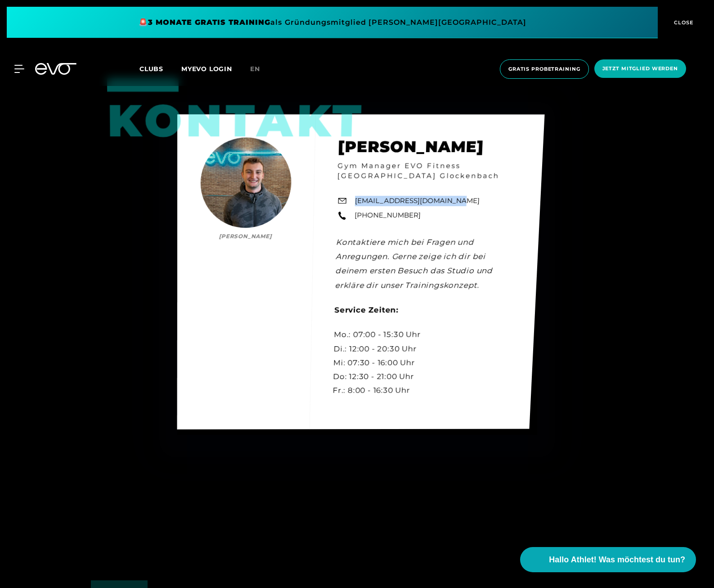 The image size is (714, 588). What do you see at coordinates (160, 69) in the screenshot?
I see `a: Clubs` at bounding box center [160, 69].